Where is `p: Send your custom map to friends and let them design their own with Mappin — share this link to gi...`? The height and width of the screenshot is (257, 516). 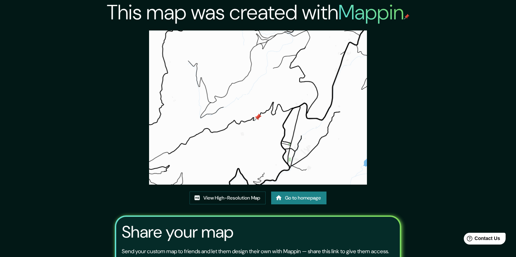 p: Send your custom map to friends and let them design their own with Mappin — share this link to gi... is located at coordinates (255, 251).